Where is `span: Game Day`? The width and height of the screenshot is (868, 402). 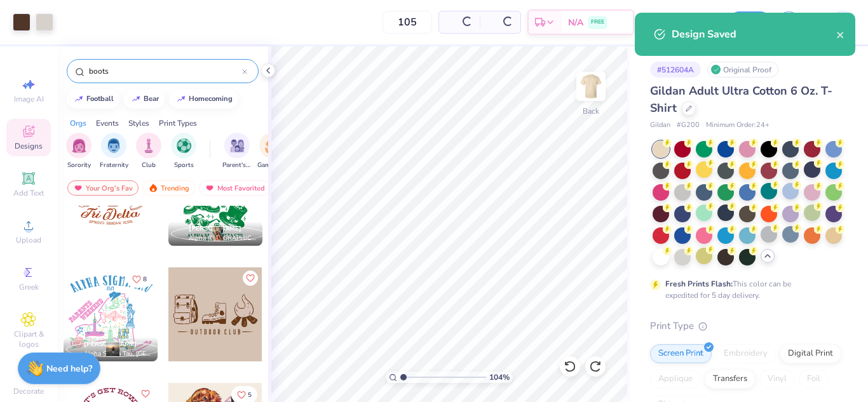 span: Game Day is located at coordinates (272, 165).